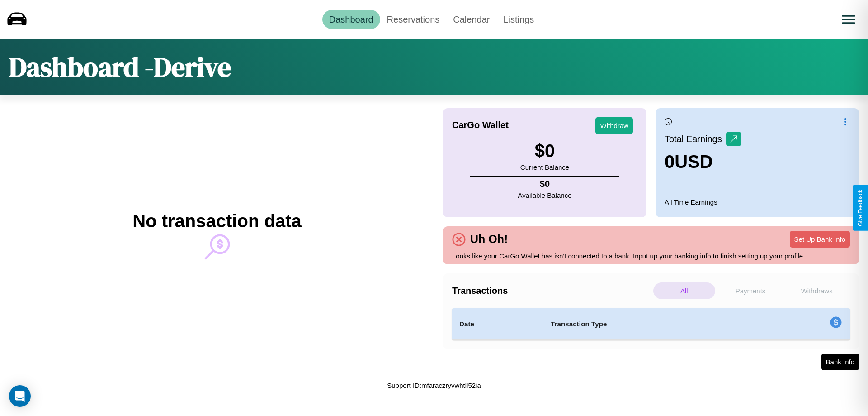 The width and height of the screenshot is (868, 416). I want to click on a: Dashboard, so click(351, 20).